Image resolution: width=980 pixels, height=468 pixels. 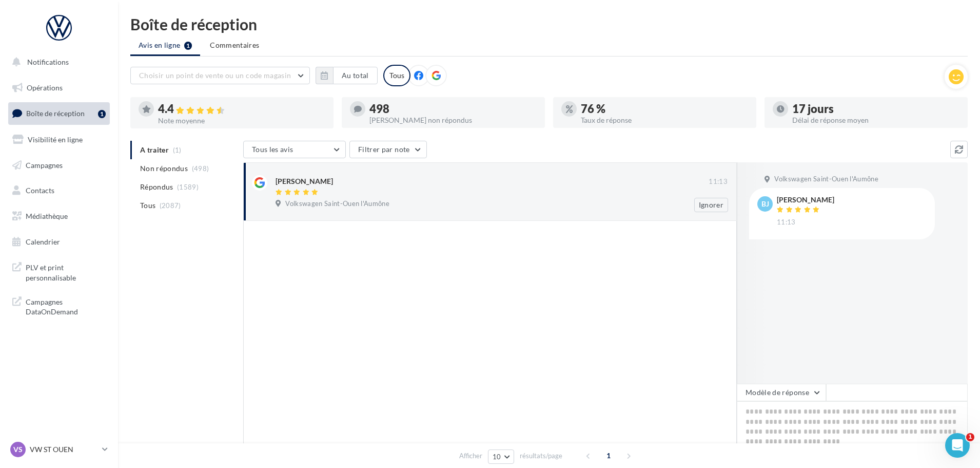 What do you see at coordinates (59, 242) in the screenshot?
I see `a: Calendrier` at bounding box center [59, 242].